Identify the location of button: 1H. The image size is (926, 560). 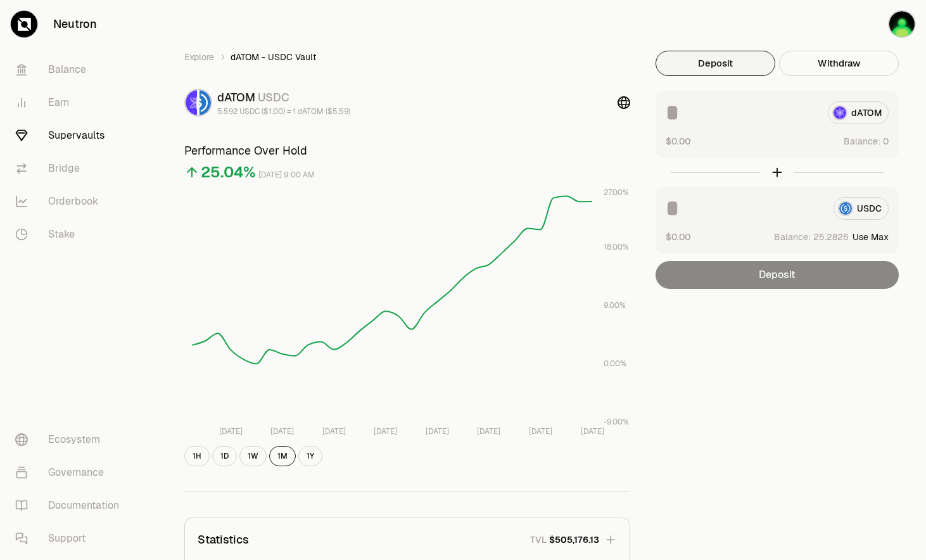
(197, 456).